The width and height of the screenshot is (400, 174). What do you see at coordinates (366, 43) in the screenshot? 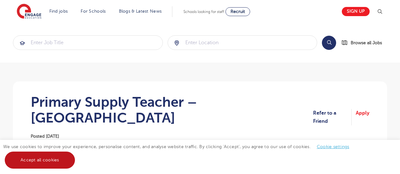
I see `span: Browse all Jobs` at bounding box center [366, 43].